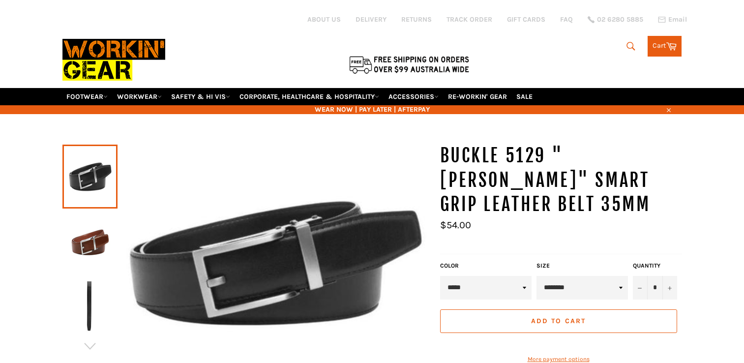 The width and height of the screenshot is (744, 363). Describe the element at coordinates (655, 265) in the screenshot. I see `label: Quantity` at that location.